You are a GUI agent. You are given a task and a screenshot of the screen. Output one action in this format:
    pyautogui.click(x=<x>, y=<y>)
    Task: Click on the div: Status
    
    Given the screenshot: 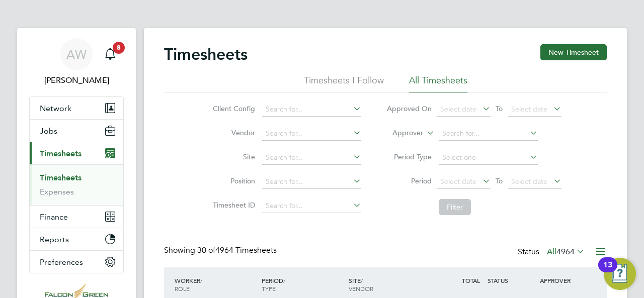 What is the action you would take?
    pyautogui.click(x=552, y=252)
    